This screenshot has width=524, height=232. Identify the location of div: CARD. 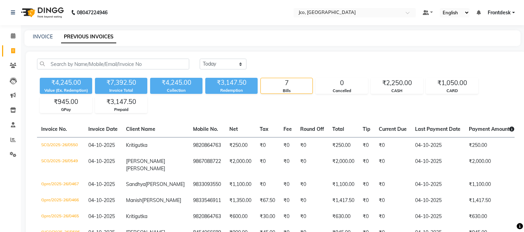
(452, 91).